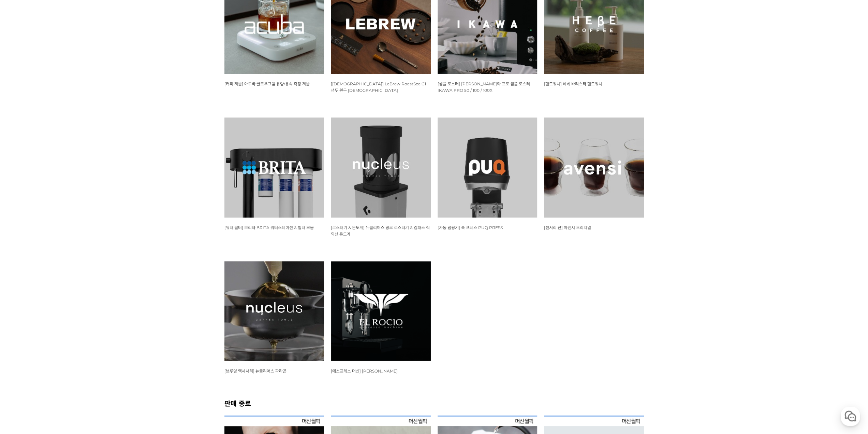 Image resolution: width=868 pixels, height=434 pixels. What do you see at coordinates (256, 371) in the screenshot?
I see `a: [브루잉 액세서리] 뉴클리어스 파라곤` at bounding box center [256, 371].